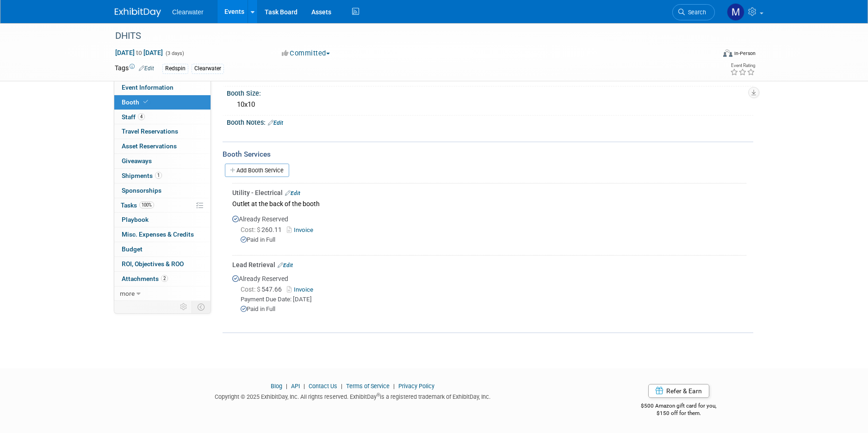  What do you see at coordinates (163, 294) in the screenshot?
I see `a: more` at bounding box center [163, 294].